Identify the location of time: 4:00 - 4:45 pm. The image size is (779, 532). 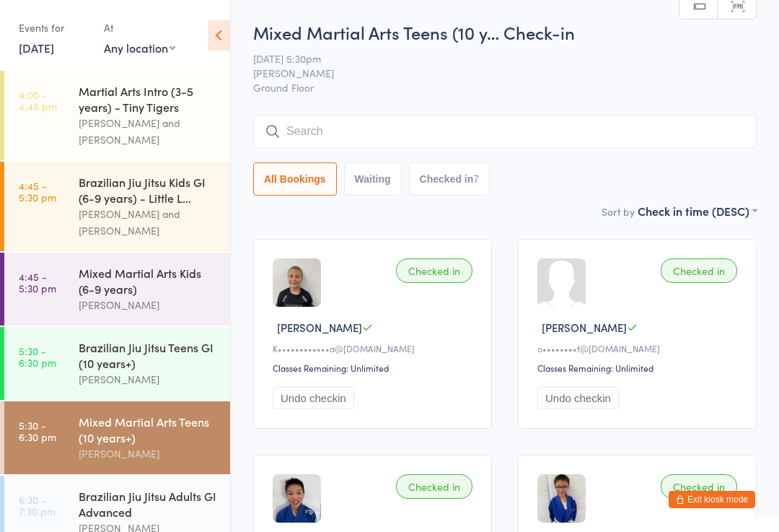
(38, 101).